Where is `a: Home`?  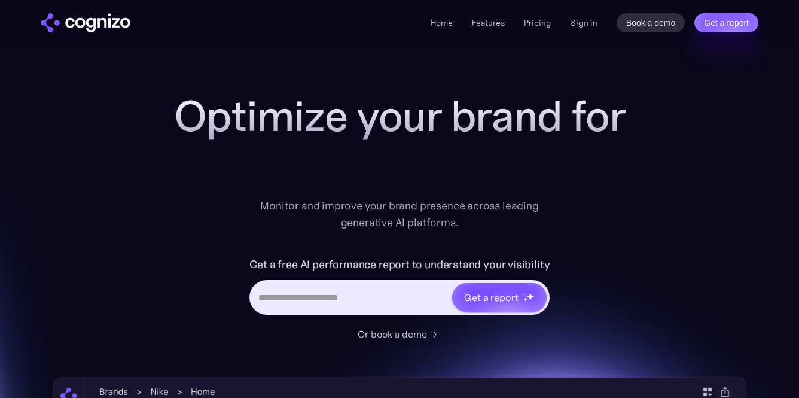
a: Home is located at coordinates (442, 23).